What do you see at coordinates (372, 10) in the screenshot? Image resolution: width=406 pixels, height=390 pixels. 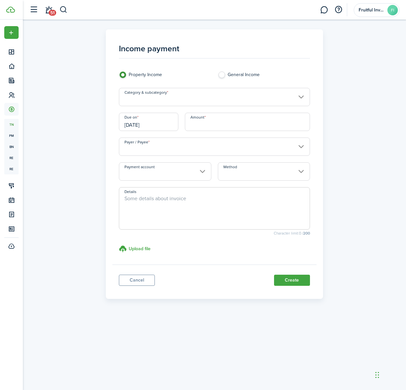 I see `span: Fruitful Investment Properties LLC` at bounding box center [372, 10].